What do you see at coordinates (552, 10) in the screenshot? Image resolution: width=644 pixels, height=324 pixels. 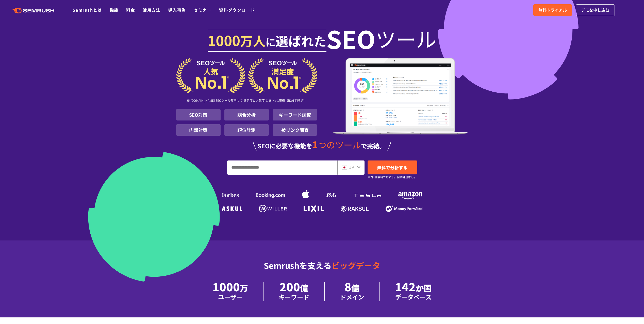 I see `a: 無料トライアル` at bounding box center [552, 10].